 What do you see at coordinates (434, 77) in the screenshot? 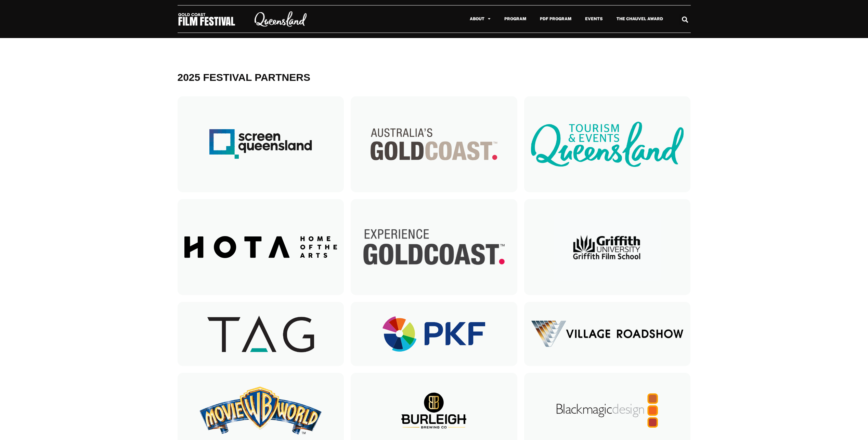
I see `h1: 2025 FESTIVAL PARTNERS` at bounding box center [434, 77].